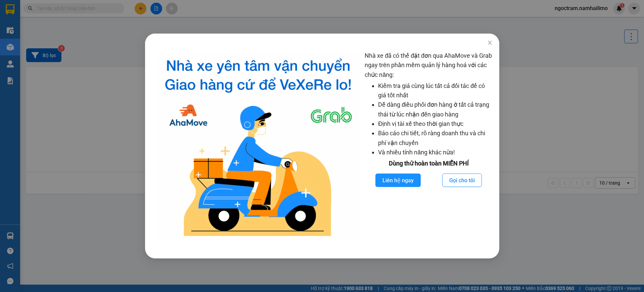  Describe the element at coordinates (435, 124) in the screenshot. I see `li: Định vị tài xế theo thời gian thực` at that location.